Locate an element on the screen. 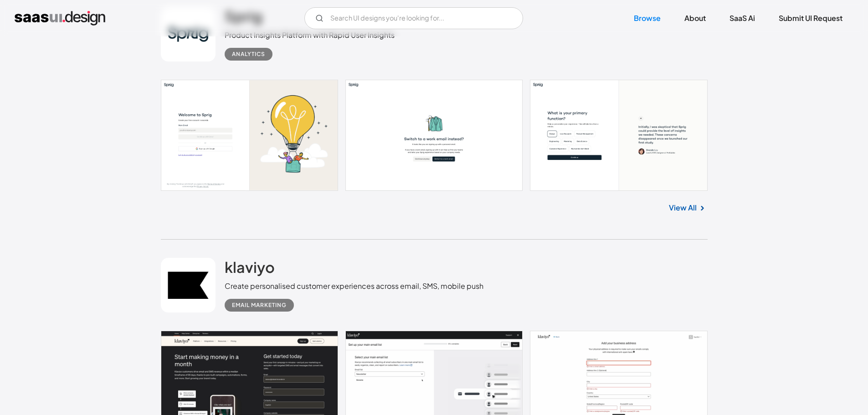 This screenshot has width=868, height=415. input: Search UI designs you're looking for... is located at coordinates (414, 18).